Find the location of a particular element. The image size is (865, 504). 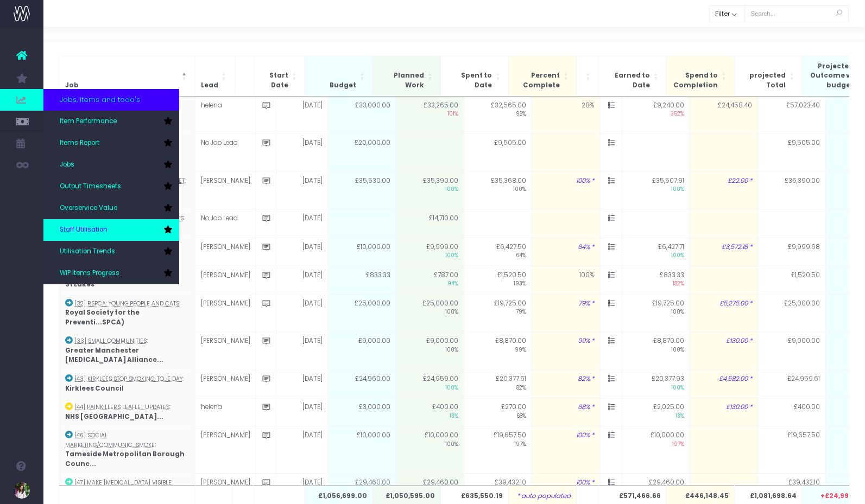

span: Earned to Date is located at coordinates (627, 80).